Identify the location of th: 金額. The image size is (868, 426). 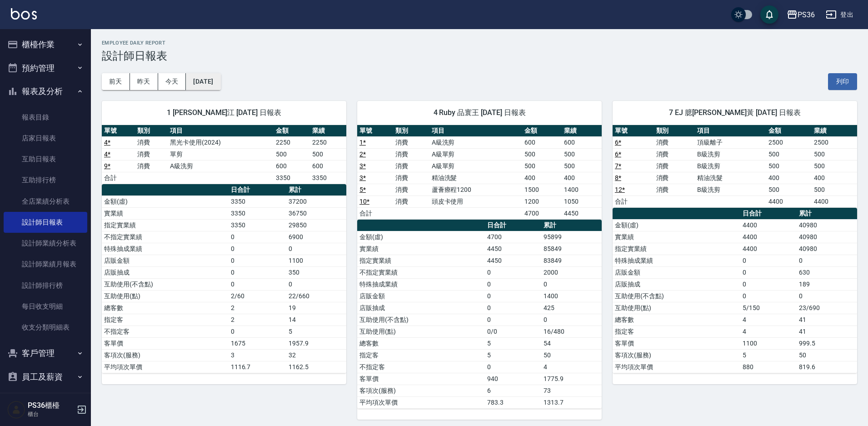
(789, 131).